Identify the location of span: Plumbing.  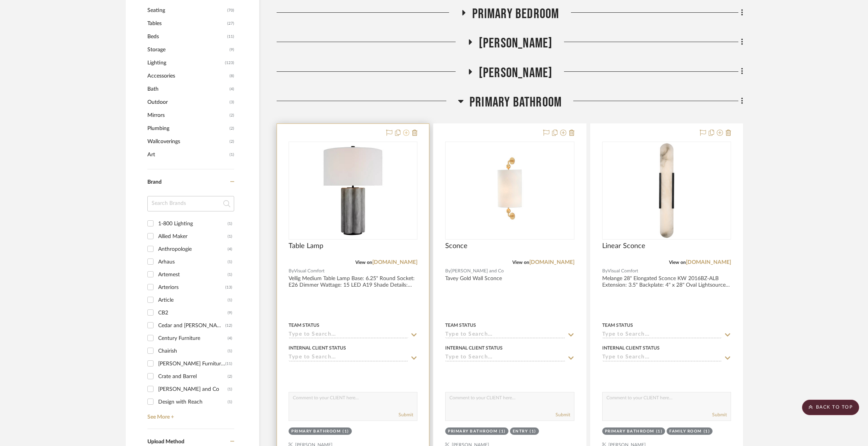
(187, 128).